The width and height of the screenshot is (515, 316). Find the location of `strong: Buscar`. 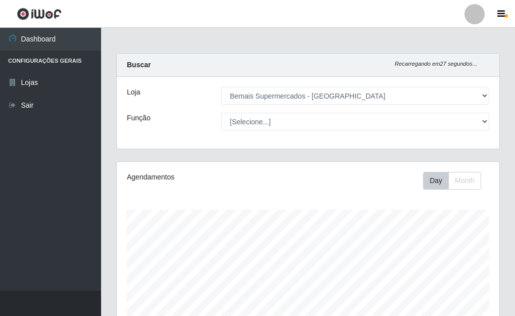

strong: Buscar is located at coordinates (139, 65).